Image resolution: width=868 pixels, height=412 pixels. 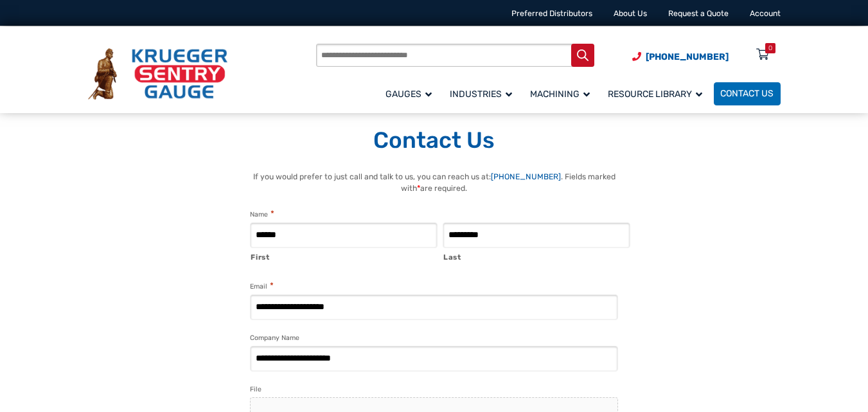 What do you see at coordinates (698, 13) in the screenshot?
I see `a: Request a Quote` at bounding box center [698, 13].